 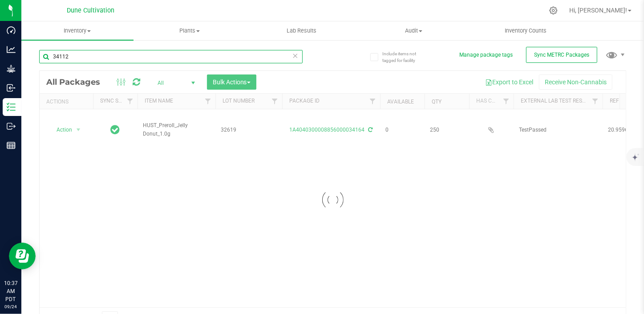 What do you see at coordinates (413, 31) in the screenshot?
I see `span: Audit` at bounding box center [413, 31].